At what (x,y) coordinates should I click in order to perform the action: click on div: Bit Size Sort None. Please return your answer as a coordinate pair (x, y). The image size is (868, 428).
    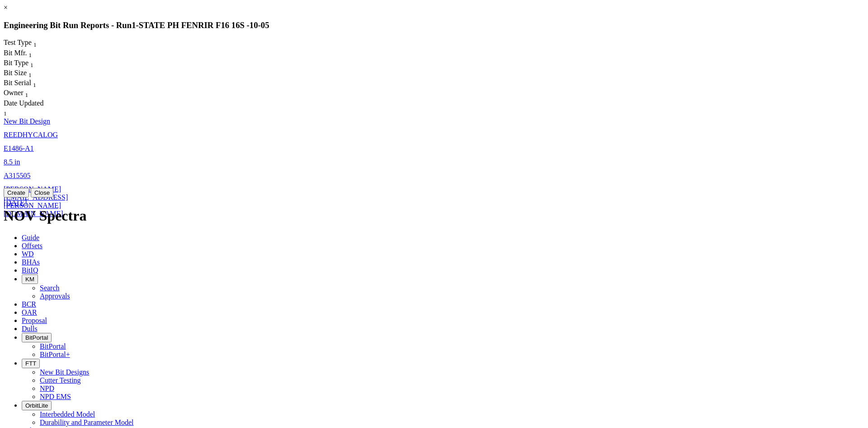
    Looking at the image, I should click on (26, 74).